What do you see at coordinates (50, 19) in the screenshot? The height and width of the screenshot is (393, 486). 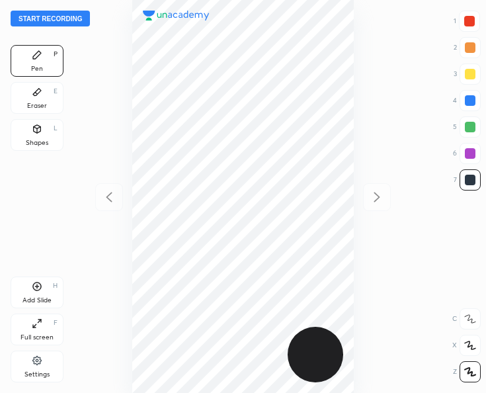 I see `button: Start recording` at bounding box center [50, 19].